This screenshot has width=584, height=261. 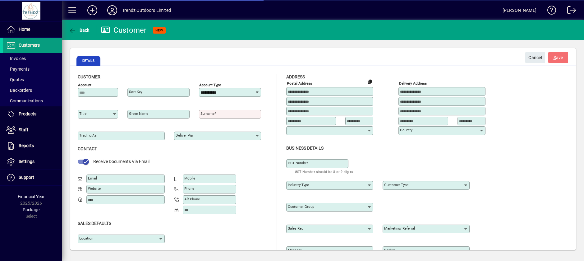 What do you see at coordinates (95, 223) in the screenshot?
I see `span: Sales defaults` at bounding box center [95, 223].